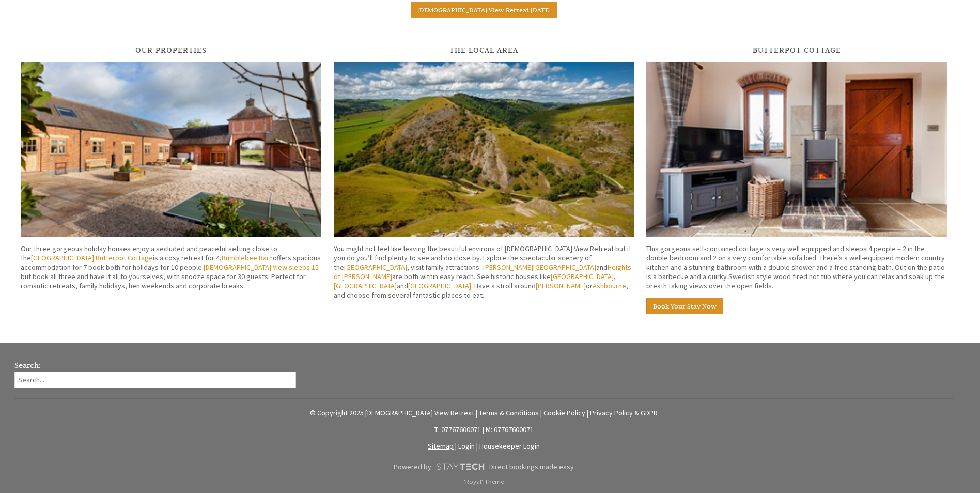  Describe the element at coordinates (458, 430) in the screenshot. I see `a: T: 07767600071` at that location.